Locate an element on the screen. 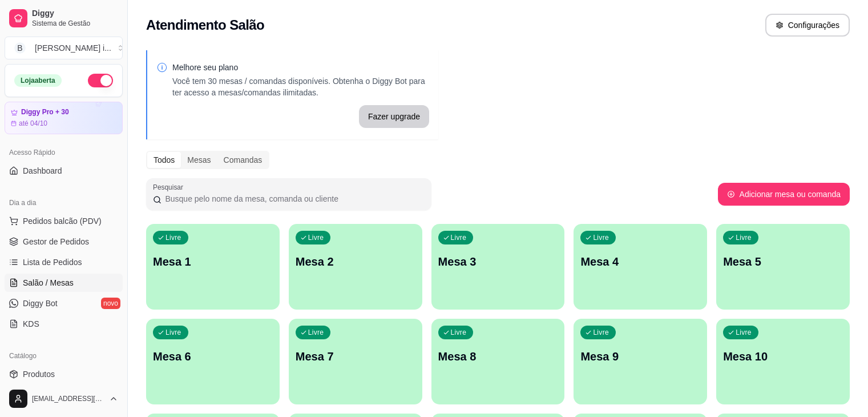 This screenshot has height=417, width=868. p: Mesa 6 is located at coordinates (213, 357).